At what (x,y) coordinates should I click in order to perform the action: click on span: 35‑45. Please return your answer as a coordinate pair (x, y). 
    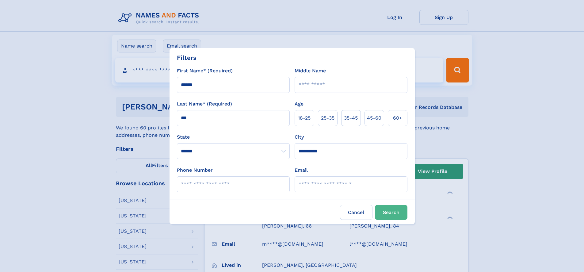
    Looking at the image, I should click on (350, 118).